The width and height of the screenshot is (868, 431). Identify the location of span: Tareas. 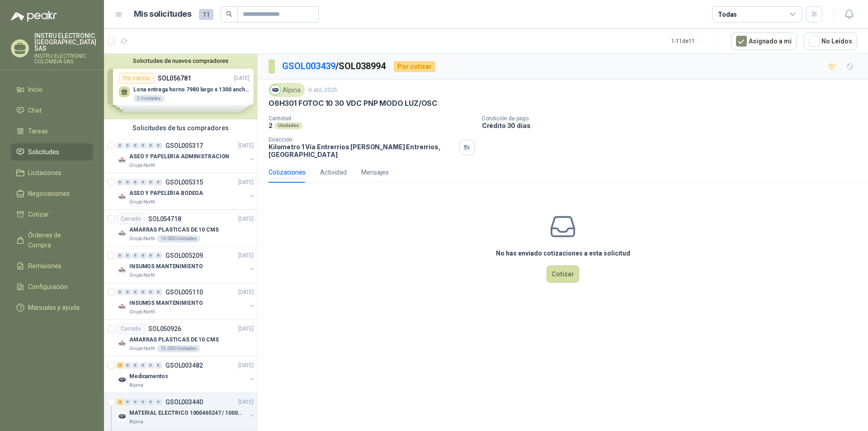
(38, 131).